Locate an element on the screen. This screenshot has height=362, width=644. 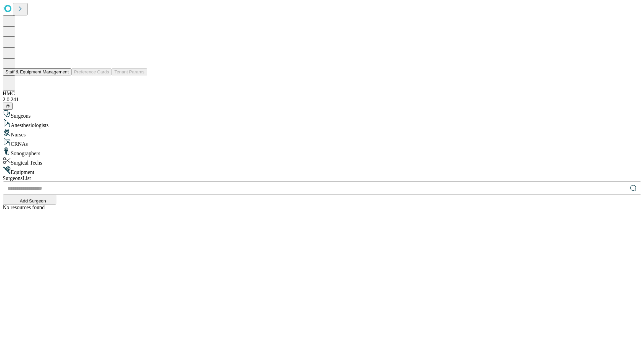
div: Surgeons List is located at coordinates (322, 179).